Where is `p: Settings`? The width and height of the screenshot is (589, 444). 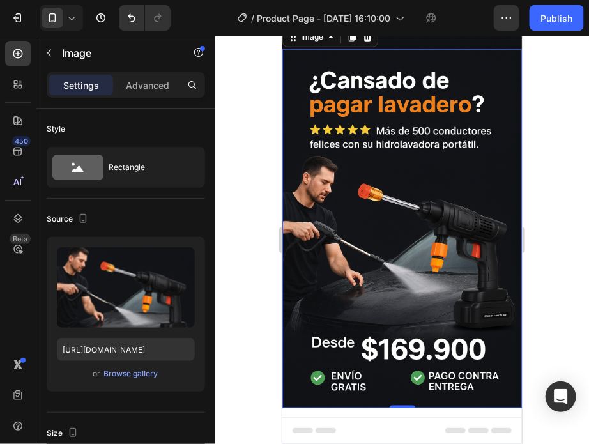
p: Settings is located at coordinates (81, 85).